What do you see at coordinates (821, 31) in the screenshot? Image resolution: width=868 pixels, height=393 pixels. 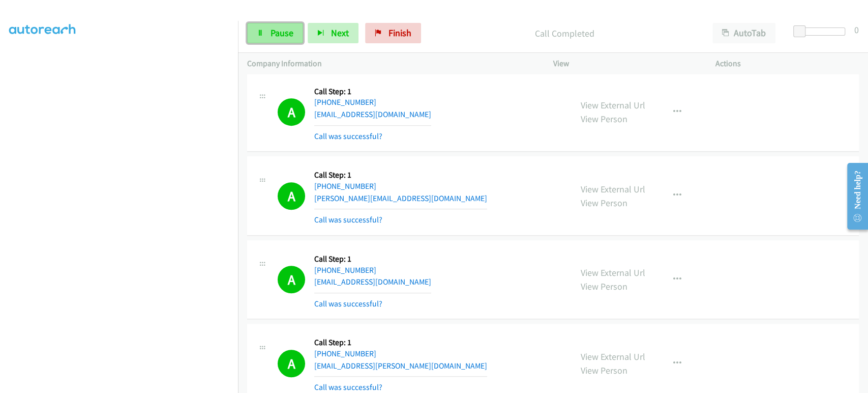 I see `div: Delay between calls (in seconds)` at bounding box center [821, 31].